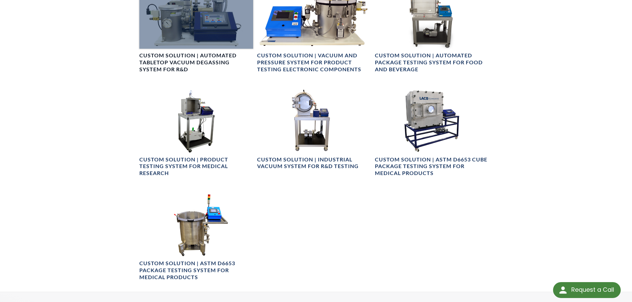  I want to click on h4: Custom Solution | Vacuum and Pressure System for Product Testing Electronic Components, so click(314, 62).